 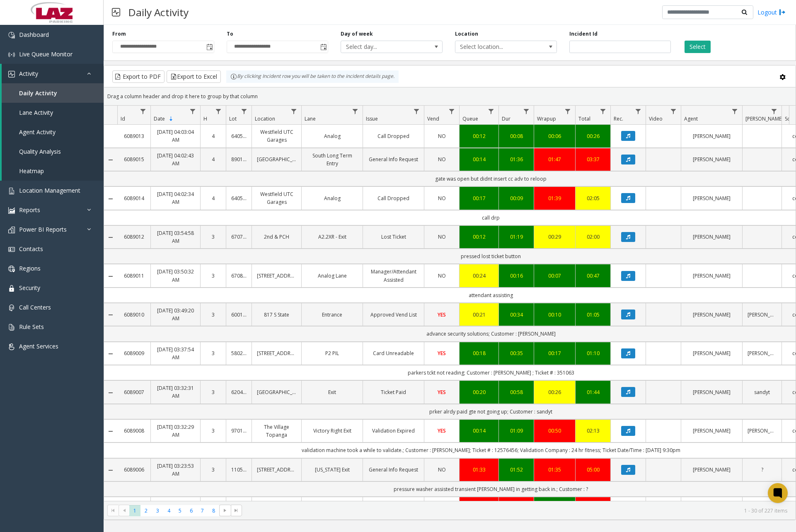 What do you see at coordinates (618, 118) in the screenshot?
I see `span: Rec.` at bounding box center [618, 118].